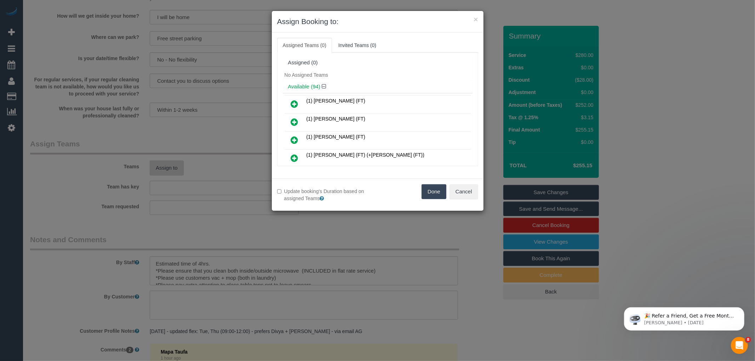 This screenshot has width=755, height=361. Describe the element at coordinates (464, 192) in the screenshot. I see `button: Cancel` at that location.